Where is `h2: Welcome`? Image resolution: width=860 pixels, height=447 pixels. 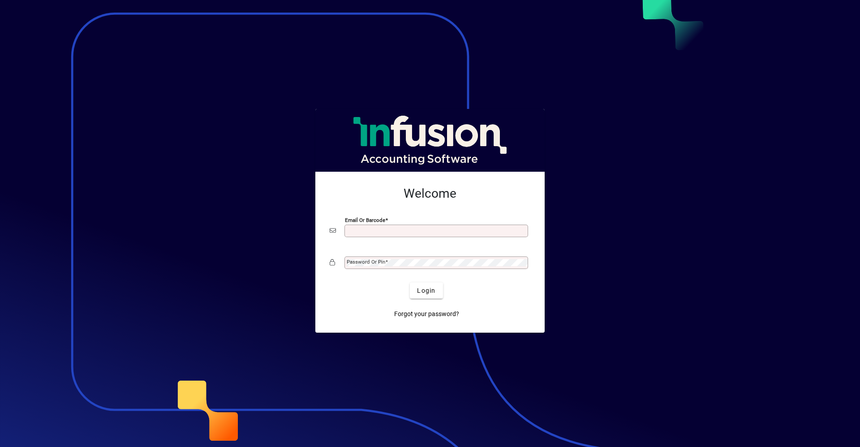
h2: Welcome is located at coordinates (430, 194).